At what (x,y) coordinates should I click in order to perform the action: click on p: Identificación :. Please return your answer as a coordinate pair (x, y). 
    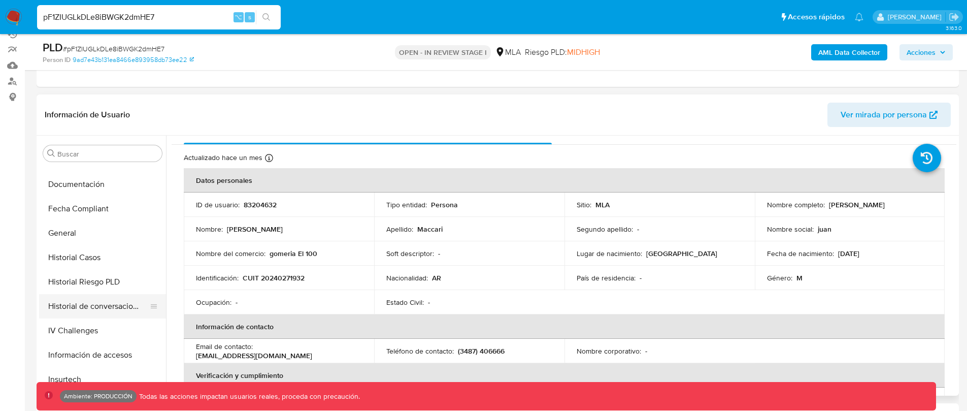
    Looking at the image, I should click on (217, 278).